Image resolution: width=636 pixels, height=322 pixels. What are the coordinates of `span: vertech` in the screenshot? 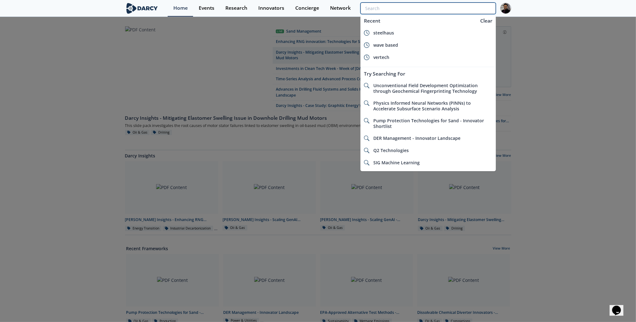 It's located at (381, 57).